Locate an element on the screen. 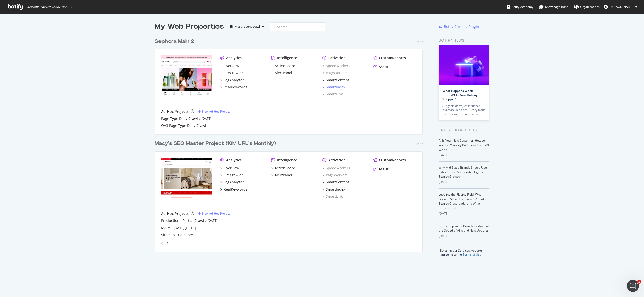 Image resolution: width=644 pixels, height=297 pixels. div: Sitemap - Category is located at coordinates (177, 234).